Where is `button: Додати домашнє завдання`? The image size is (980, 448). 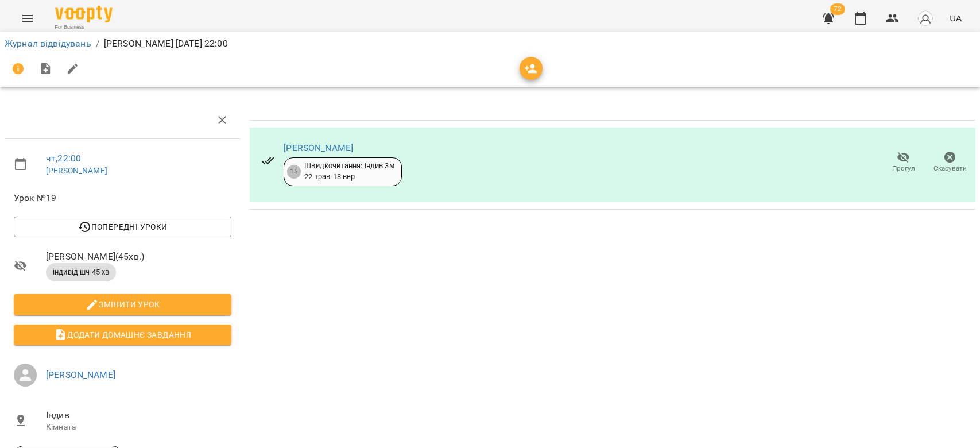 button: Додати домашнє завдання is located at coordinates (122, 335).